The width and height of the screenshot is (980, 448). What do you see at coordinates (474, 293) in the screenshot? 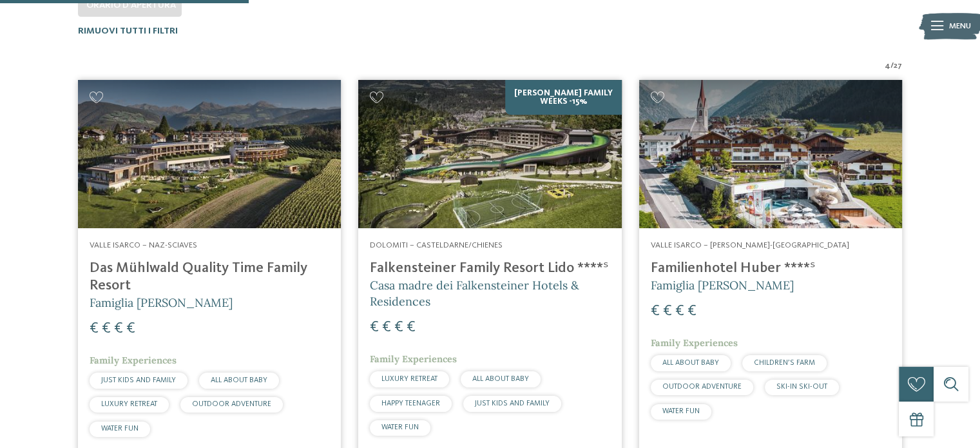
I see `span: Casa madre dei Falkensteiner Hotels & Residences` at bounding box center [474, 293].